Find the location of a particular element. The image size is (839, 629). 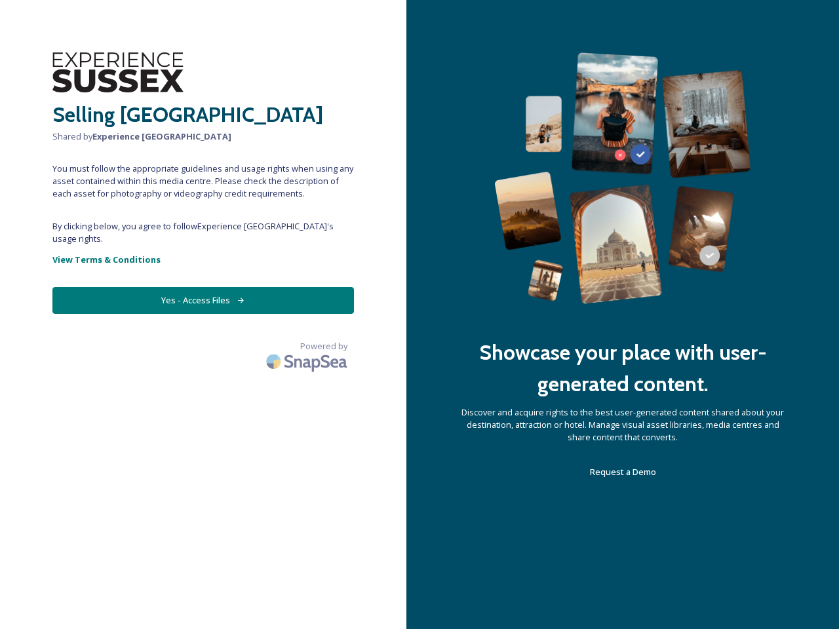

span: You must follow the appropriate guidelines and usage rights when using any asset contained within... is located at coordinates (203, 181).